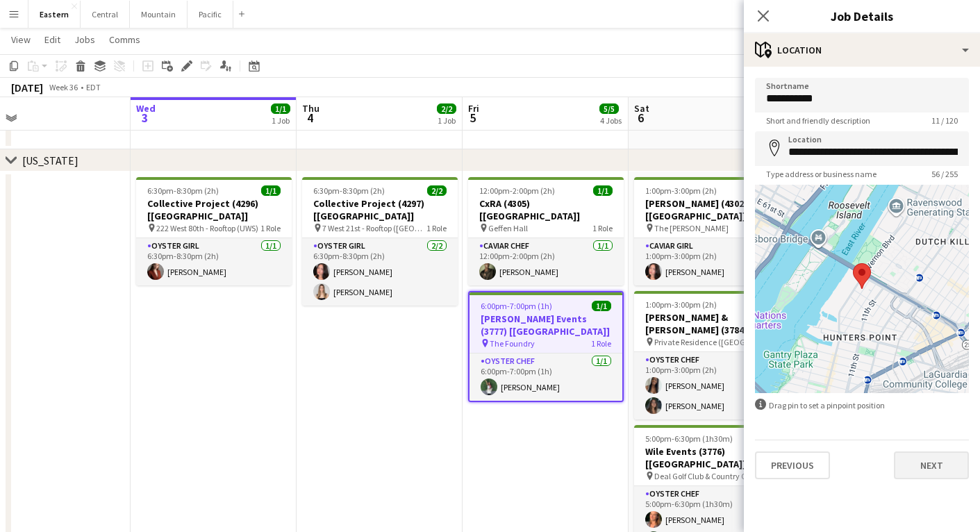  What do you see at coordinates (862, 50) in the screenshot?
I see `div: Location` at bounding box center [862, 50].